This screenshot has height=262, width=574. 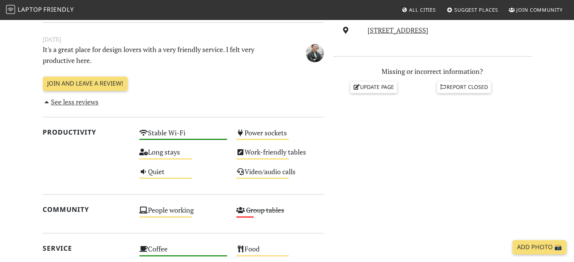 What do you see at coordinates (315, 52) in the screenshot?
I see `span: Antonio Ortiz` at bounding box center [315, 52].